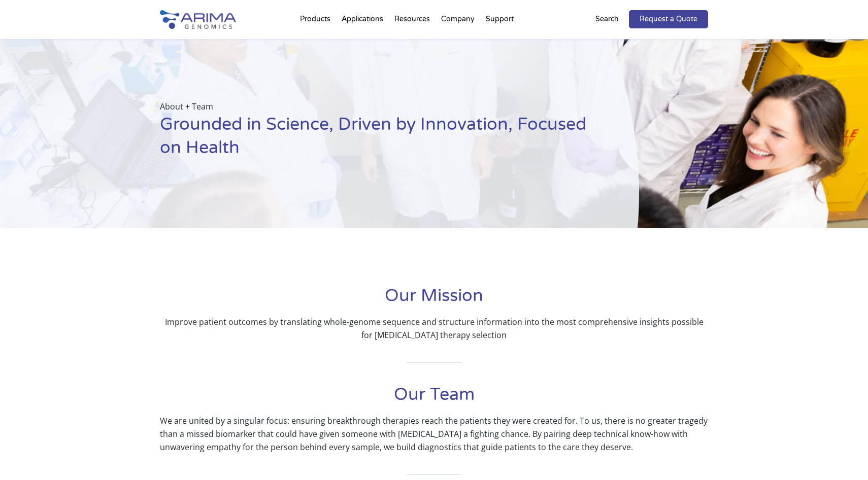 Image resolution: width=868 pixels, height=480 pixels. I want to click on p: Search, so click(607, 19).